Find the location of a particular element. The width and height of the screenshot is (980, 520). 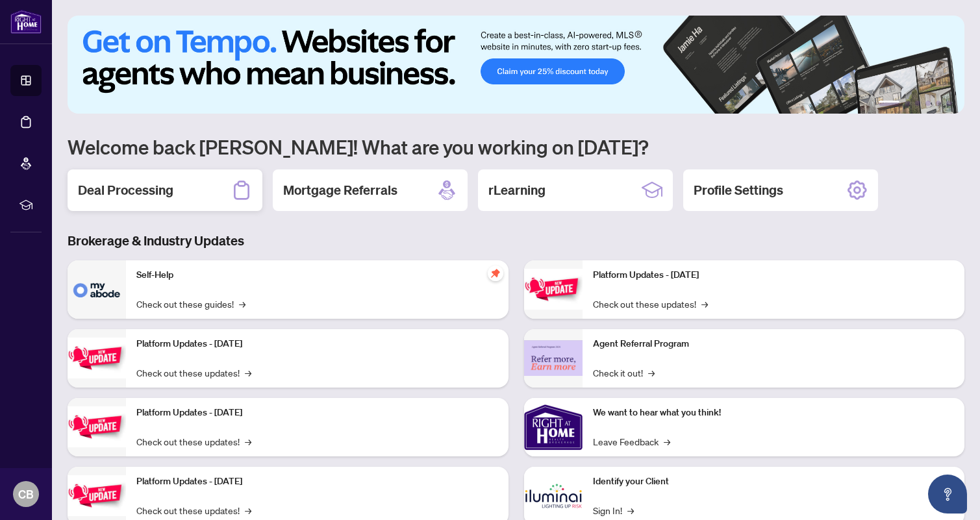

p: Self-Help is located at coordinates (317, 275).